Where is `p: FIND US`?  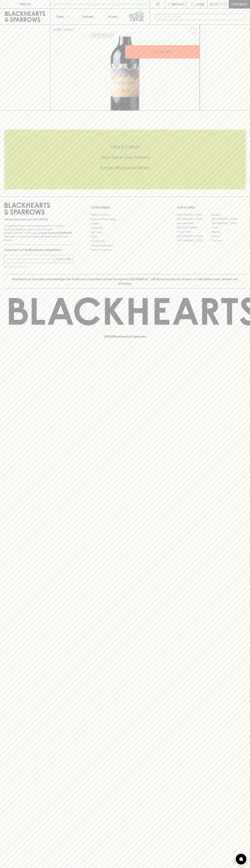
p: FIND US is located at coordinates (25, 4).